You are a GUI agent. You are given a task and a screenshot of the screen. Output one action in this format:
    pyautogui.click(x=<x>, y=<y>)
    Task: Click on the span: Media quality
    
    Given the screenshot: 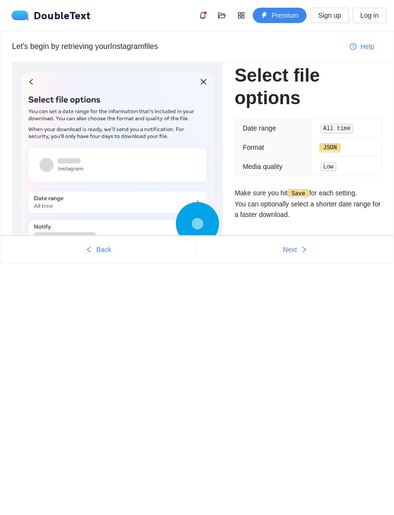 What is the action you would take?
    pyautogui.click(x=262, y=167)
    